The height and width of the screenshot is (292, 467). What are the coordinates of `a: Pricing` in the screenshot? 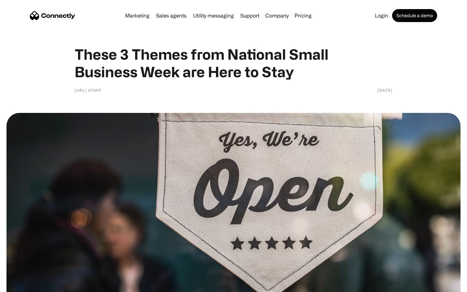 It's located at (303, 16).